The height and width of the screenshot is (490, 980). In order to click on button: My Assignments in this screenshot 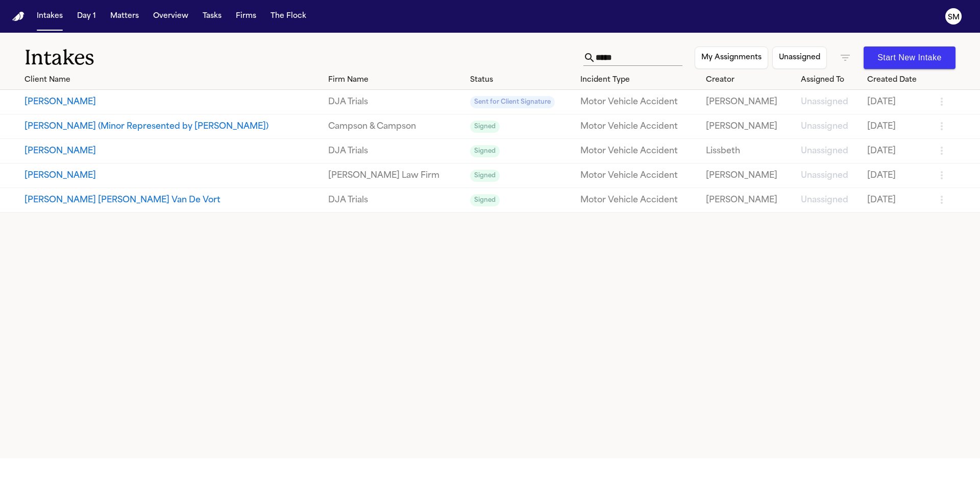, I will do `click(731, 58)`.